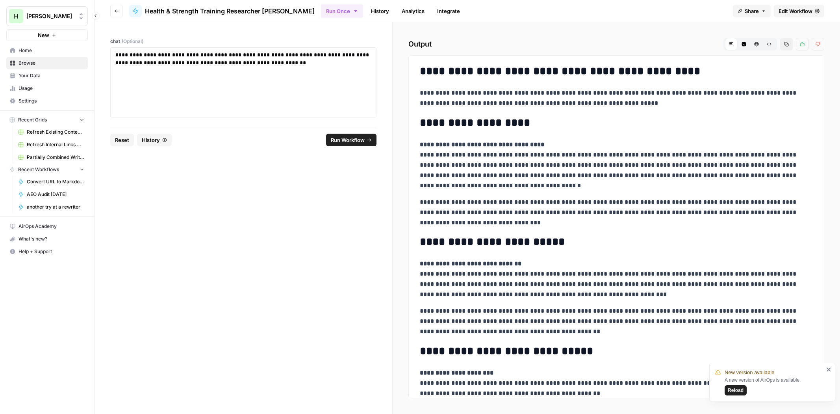 The height and width of the screenshot is (414, 840). Describe the element at coordinates (829, 369) in the screenshot. I see `button: close` at that location.